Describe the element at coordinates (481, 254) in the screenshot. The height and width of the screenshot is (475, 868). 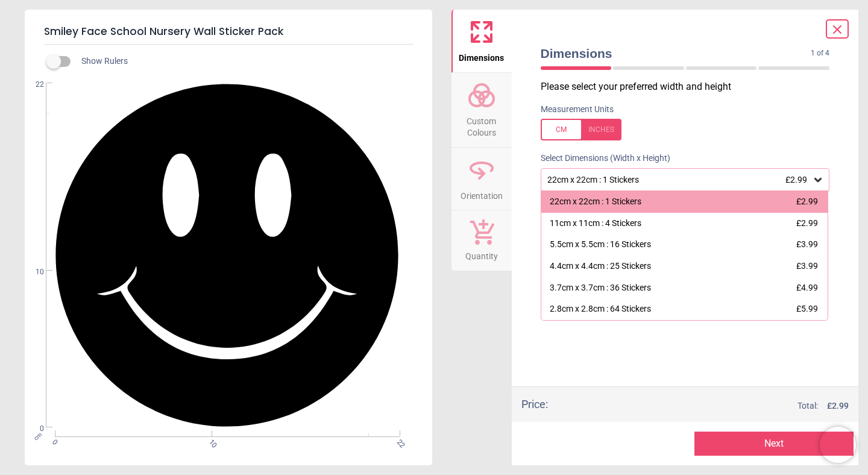
I see `span: Quantity` at that location.